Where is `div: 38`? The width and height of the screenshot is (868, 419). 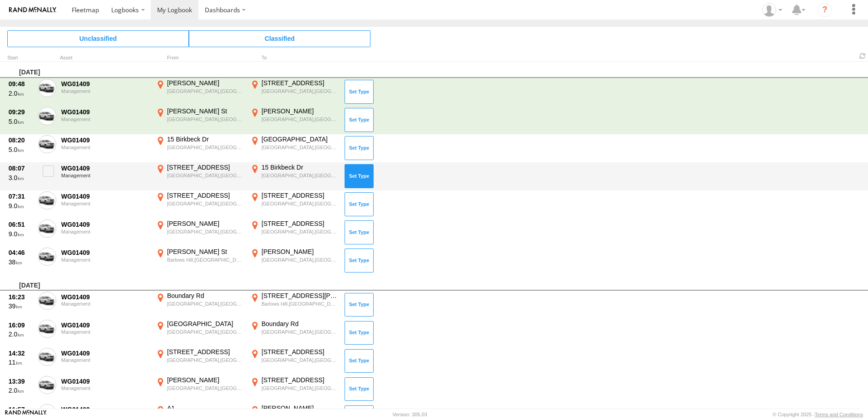 div: 38 is located at coordinates (21, 262).